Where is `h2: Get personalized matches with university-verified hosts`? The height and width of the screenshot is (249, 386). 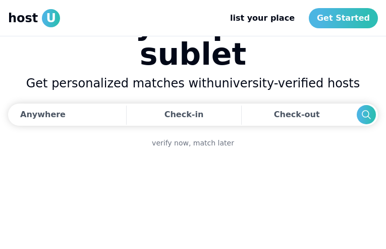 h2: Get personalized matches with university-verified hosts is located at coordinates (193, 83).